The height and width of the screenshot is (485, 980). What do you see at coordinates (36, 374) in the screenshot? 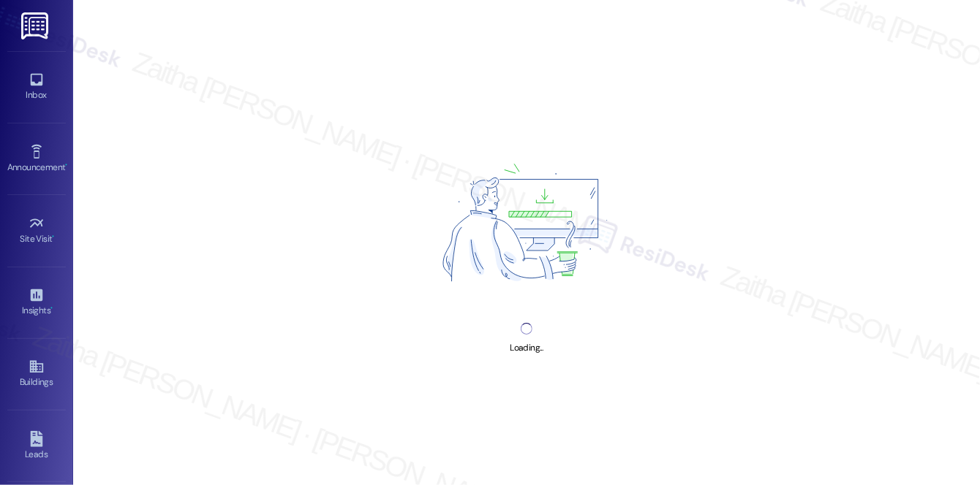
I see `a: Buildings` at bounding box center [36, 374].